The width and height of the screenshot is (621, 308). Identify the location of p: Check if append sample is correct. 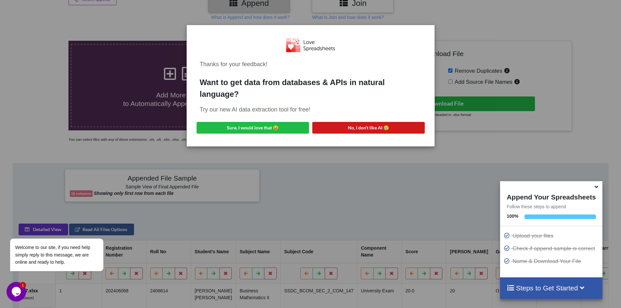
(551, 248).